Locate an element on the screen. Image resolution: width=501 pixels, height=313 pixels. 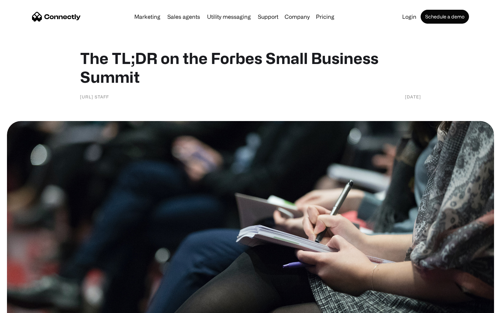
a: Utility messaging is located at coordinates (229, 17).